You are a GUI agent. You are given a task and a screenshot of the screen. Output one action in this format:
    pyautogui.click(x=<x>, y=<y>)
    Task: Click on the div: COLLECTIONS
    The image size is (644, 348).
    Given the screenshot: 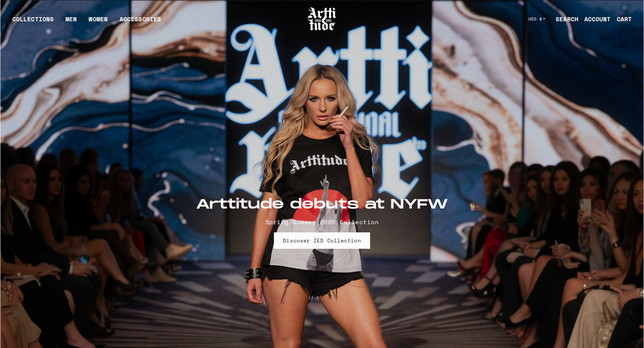 What is the action you would take?
    pyautogui.click(x=32, y=22)
    